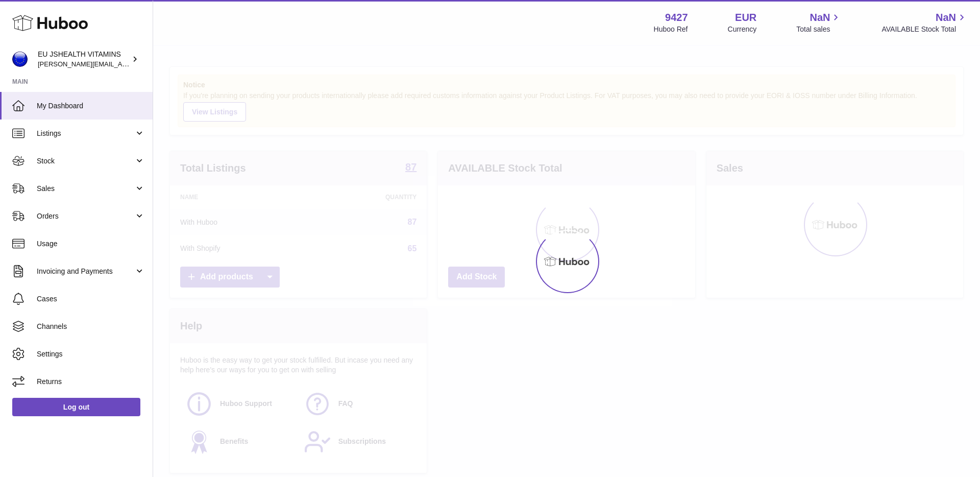 Image resolution: width=980 pixels, height=477 pixels. What do you see at coordinates (85, 271) in the screenshot?
I see `span: Invoicing and Payments` at bounding box center [85, 271].